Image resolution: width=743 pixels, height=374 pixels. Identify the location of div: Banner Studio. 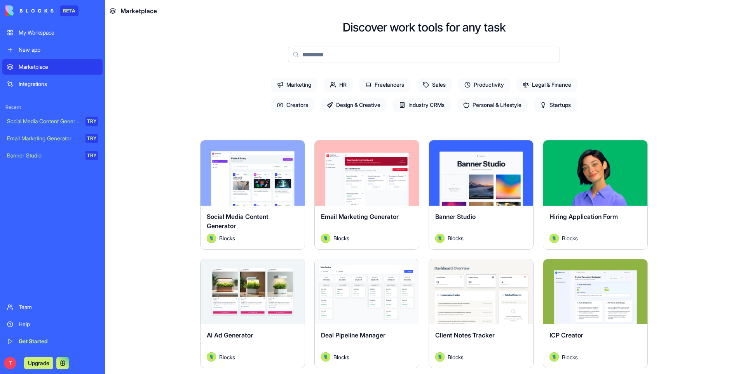
(44, 155).